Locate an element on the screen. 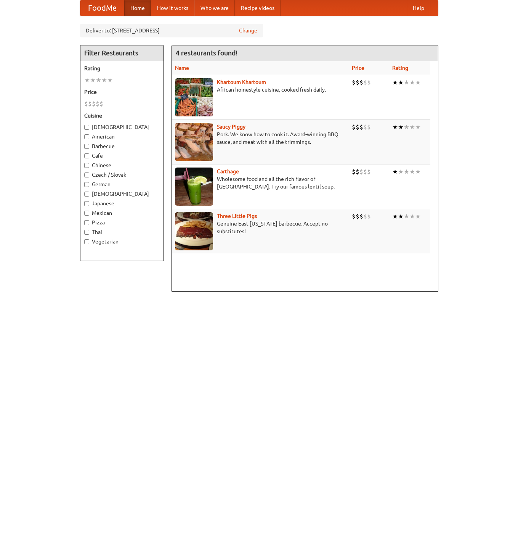 This screenshot has height=540, width=518. label: Japanese is located at coordinates (122, 203).